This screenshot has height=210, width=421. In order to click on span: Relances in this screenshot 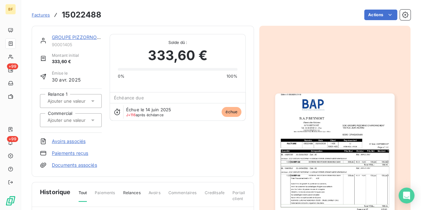, I will do `click(131, 195)`.